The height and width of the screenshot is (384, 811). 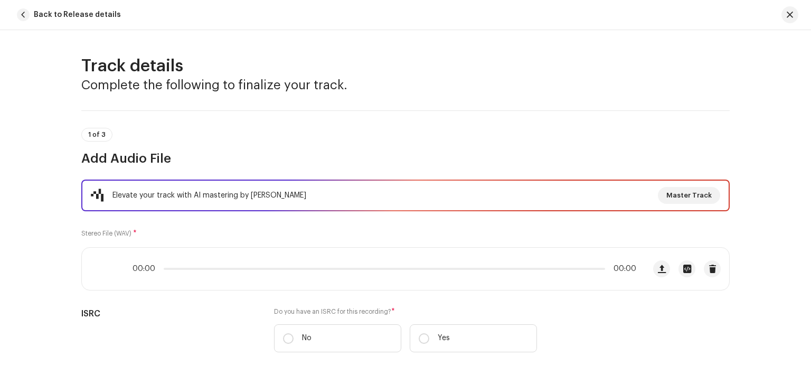 I want to click on button: Master Track, so click(x=689, y=195).